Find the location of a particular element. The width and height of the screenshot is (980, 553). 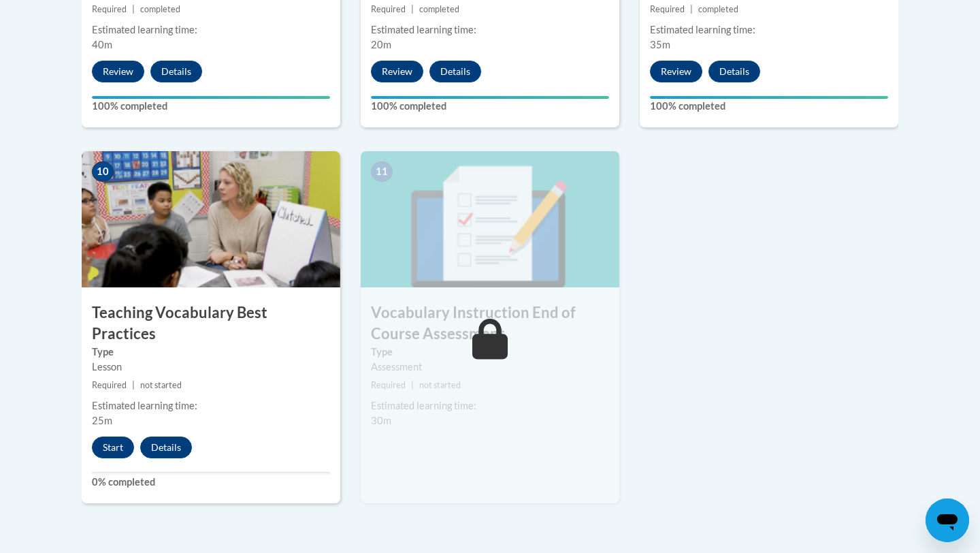

h3: Teaching Vocabulary Best Practices is located at coordinates (211, 323).